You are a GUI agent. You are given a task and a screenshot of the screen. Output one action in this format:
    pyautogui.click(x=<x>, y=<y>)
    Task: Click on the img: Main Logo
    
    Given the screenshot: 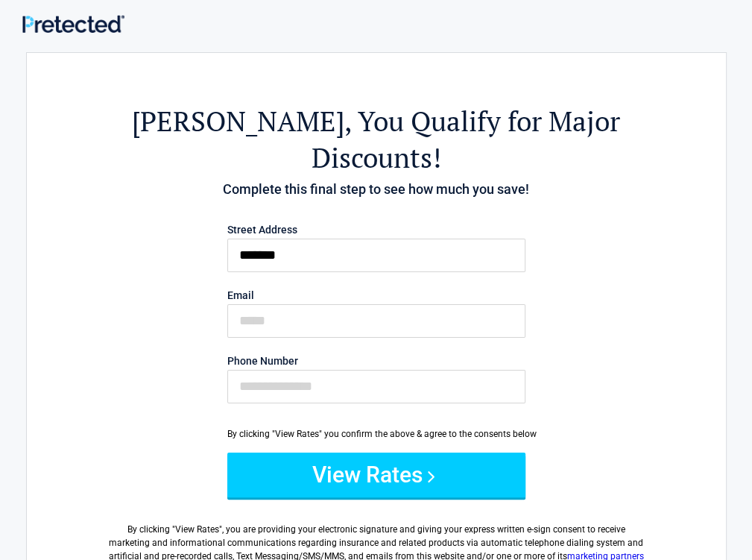 What is the action you would take?
    pyautogui.click(x=73, y=24)
    